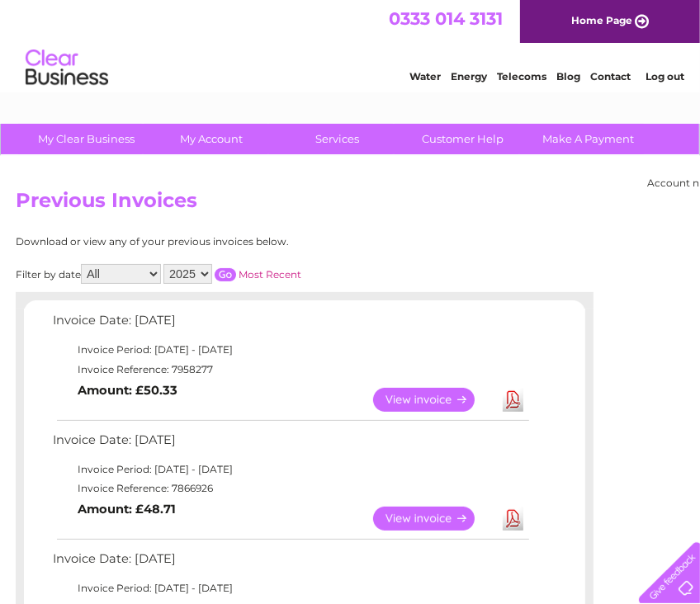  I want to click on a: My Clear Business, so click(86, 139).